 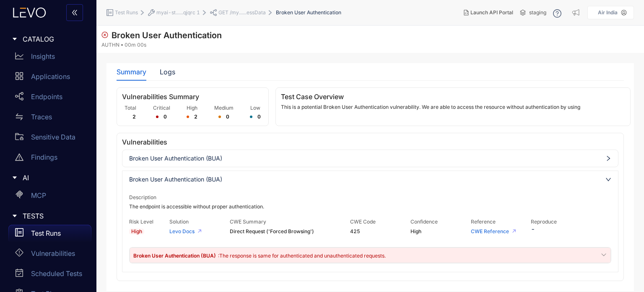 I want to click on span: GET /my......essData, so click(x=242, y=13).